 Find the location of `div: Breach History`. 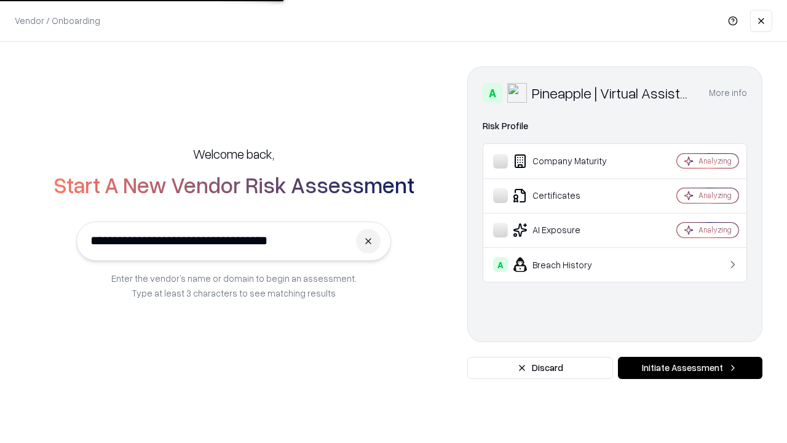

div: Breach History is located at coordinates (566, 264).